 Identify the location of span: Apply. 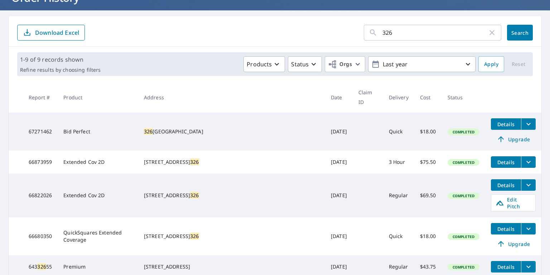
(491, 64).